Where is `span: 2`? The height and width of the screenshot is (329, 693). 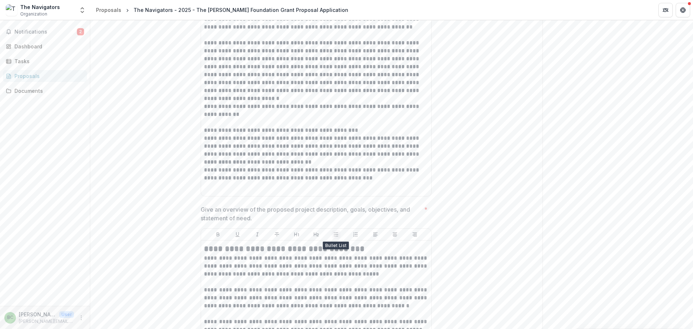
span: 2 is located at coordinates (81, 32).